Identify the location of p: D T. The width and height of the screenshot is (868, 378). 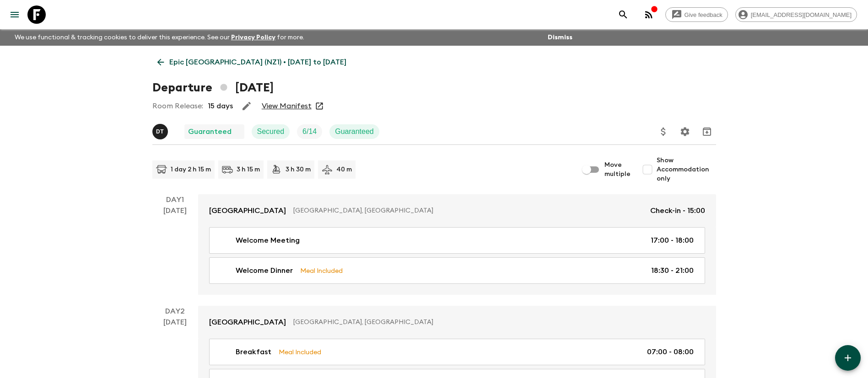
(160, 132).